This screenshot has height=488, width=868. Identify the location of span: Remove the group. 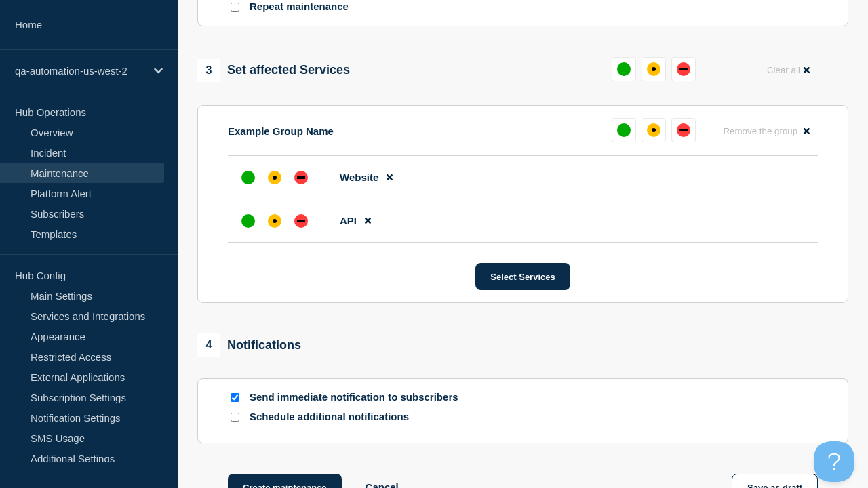
(760, 131).